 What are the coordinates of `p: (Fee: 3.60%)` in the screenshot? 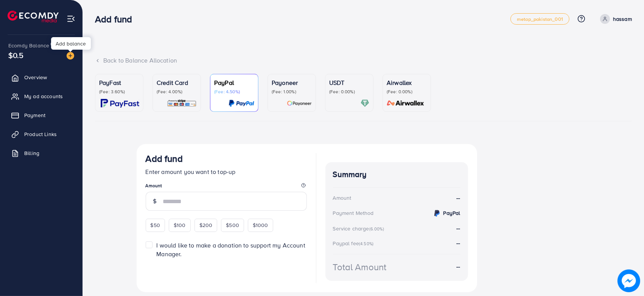 It's located at (119, 92).